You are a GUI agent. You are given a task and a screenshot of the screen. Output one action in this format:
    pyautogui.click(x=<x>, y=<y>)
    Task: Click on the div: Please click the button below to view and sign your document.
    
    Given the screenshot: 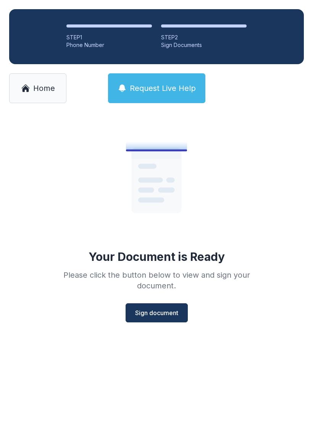 What is the action you would take?
    pyautogui.click(x=156, y=280)
    